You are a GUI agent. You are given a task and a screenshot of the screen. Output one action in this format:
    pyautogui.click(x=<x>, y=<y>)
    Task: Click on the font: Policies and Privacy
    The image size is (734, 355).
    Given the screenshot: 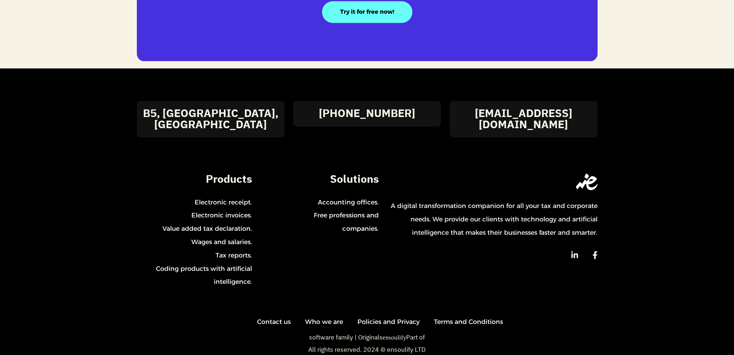 What is the action you would take?
    pyautogui.click(x=388, y=321)
    